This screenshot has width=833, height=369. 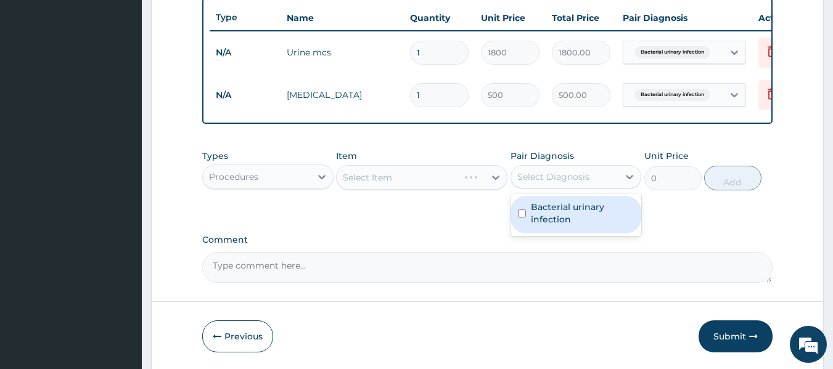 What do you see at coordinates (342, 18) in the screenshot?
I see `th: Name` at bounding box center [342, 18].